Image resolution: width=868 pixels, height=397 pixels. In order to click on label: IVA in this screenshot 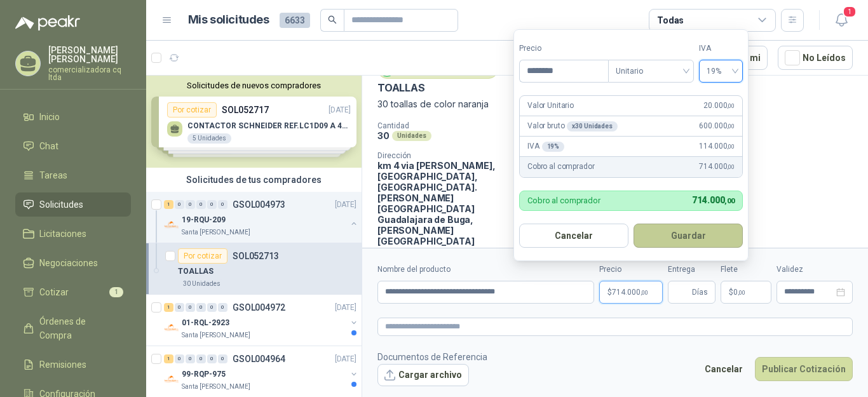, I will do `click(720, 48)`.